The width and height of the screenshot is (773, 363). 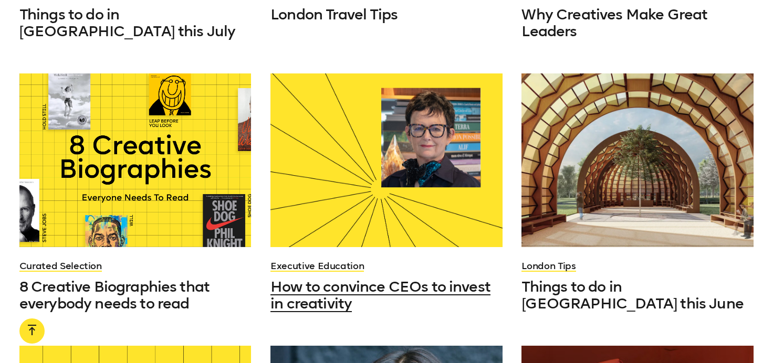 What do you see at coordinates (386, 295) in the screenshot?
I see `a: How to convince CEOs to invest in creativity` at bounding box center [386, 295].